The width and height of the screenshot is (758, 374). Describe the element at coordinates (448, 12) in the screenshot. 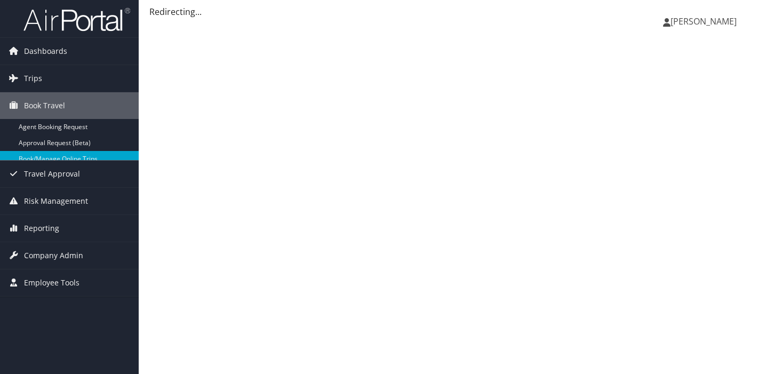

I see `div: Redirecting...` at that location.